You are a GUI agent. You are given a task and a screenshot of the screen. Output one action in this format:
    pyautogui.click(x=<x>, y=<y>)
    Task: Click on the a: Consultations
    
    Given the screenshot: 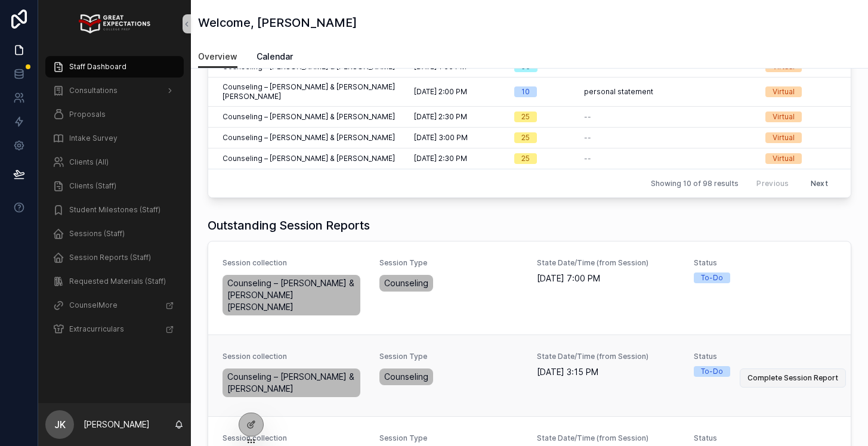 What is the action you would take?
    pyautogui.click(x=114, y=91)
    